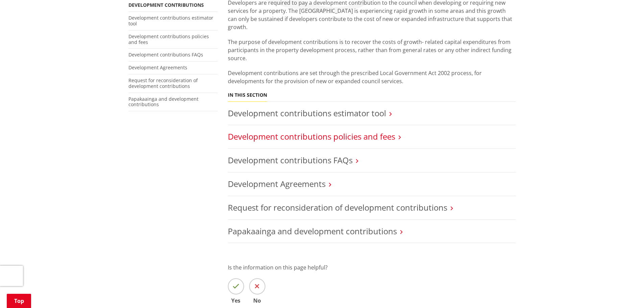 Image resolution: width=644 pixels, height=308 pixels. Describe the element at coordinates (257, 300) in the screenshot. I see `span: No` at that location.